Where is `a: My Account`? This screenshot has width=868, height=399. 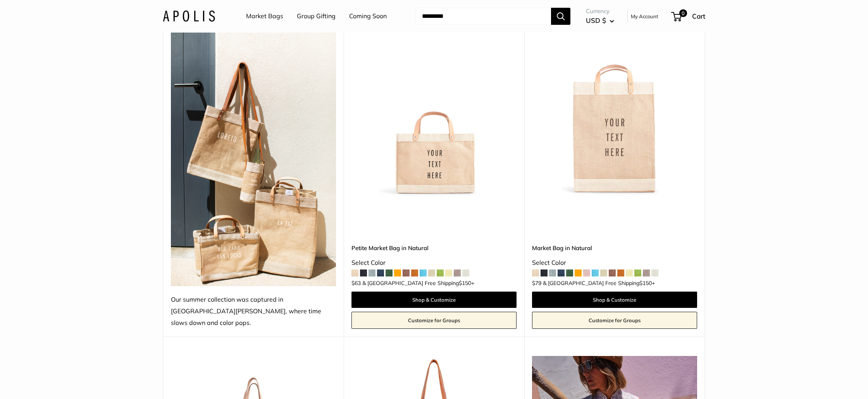
a: My Account is located at coordinates (644, 16).